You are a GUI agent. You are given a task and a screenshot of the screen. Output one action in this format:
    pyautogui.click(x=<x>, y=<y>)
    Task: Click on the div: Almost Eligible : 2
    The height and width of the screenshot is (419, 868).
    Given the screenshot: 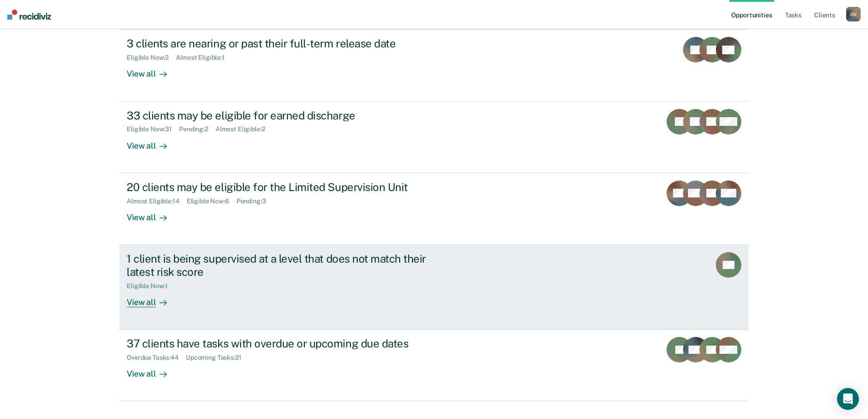 What is the action you would take?
    pyautogui.click(x=244, y=129)
    